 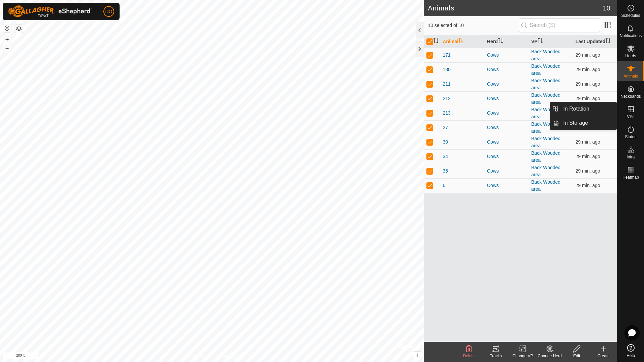 I want to click on span: 211, so click(x=446, y=84).